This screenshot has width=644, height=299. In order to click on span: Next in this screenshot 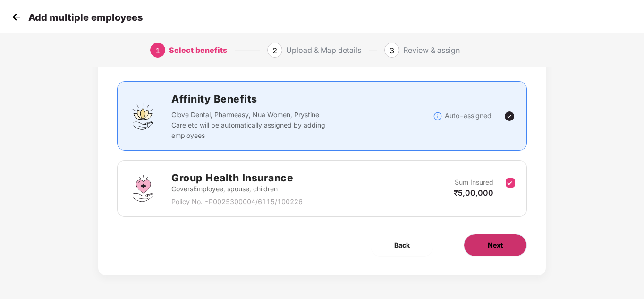, I will do `click(495, 245)`.